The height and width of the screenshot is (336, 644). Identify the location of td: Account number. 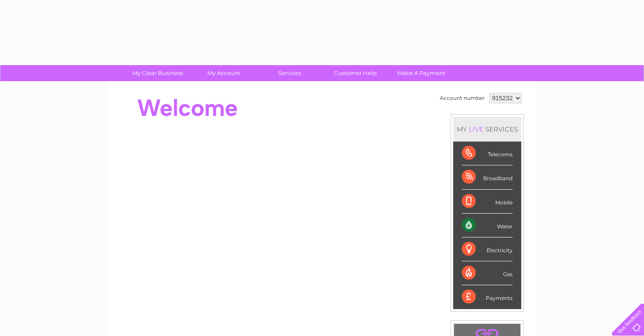
(462, 98).